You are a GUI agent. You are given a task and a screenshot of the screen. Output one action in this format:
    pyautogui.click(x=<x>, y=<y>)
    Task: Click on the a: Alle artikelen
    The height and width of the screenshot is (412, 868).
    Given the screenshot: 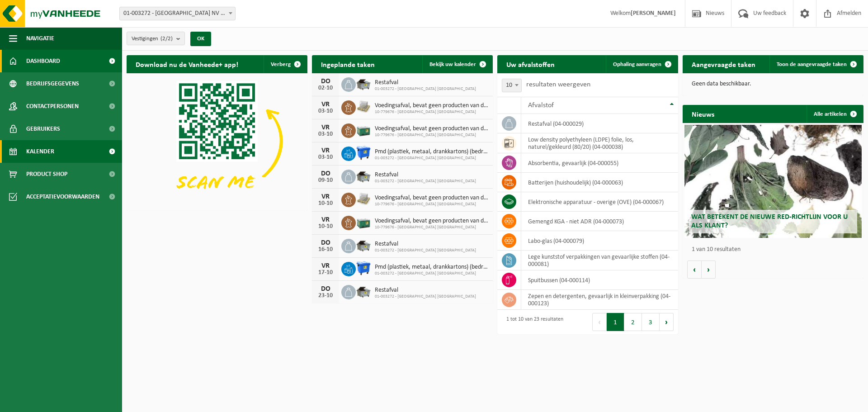 What is the action you would take?
    pyautogui.click(x=835, y=114)
    